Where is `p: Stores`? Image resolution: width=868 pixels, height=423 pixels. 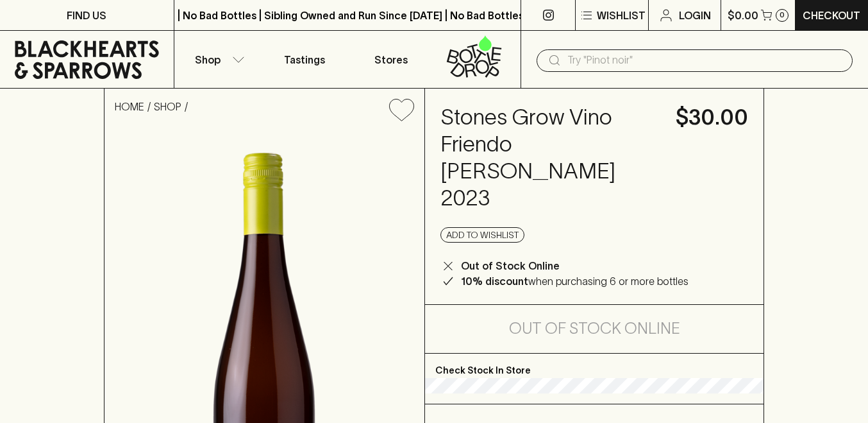
p: Stores is located at coordinates (391, 59).